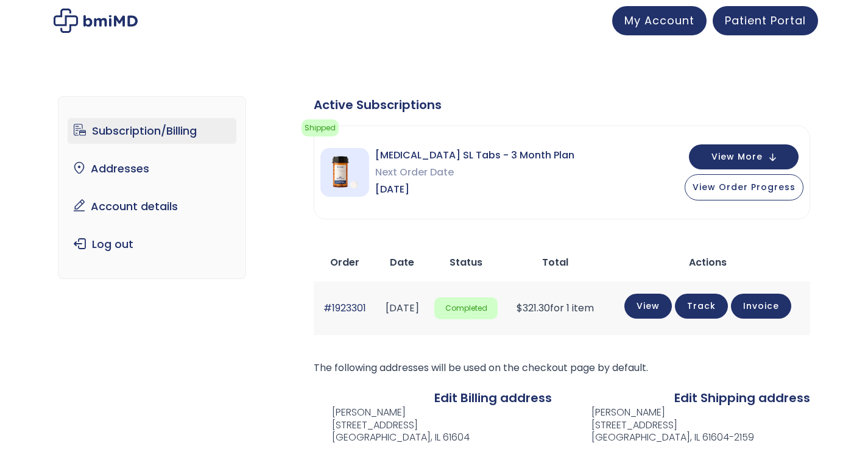 This screenshot has height=460, width=868. What do you see at coordinates (466, 308) in the screenshot?
I see `span: Completed` at bounding box center [466, 308].